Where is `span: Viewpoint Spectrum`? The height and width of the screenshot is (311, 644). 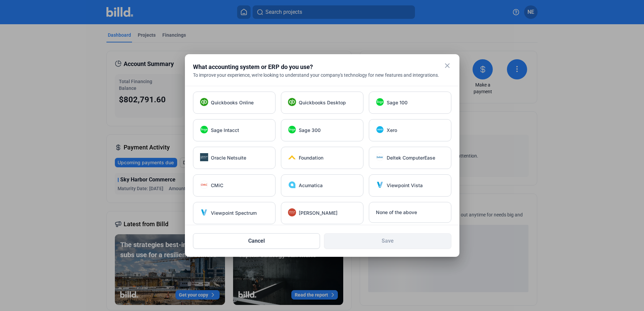 span: Viewpoint Spectrum is located at coordinates (234, 213).